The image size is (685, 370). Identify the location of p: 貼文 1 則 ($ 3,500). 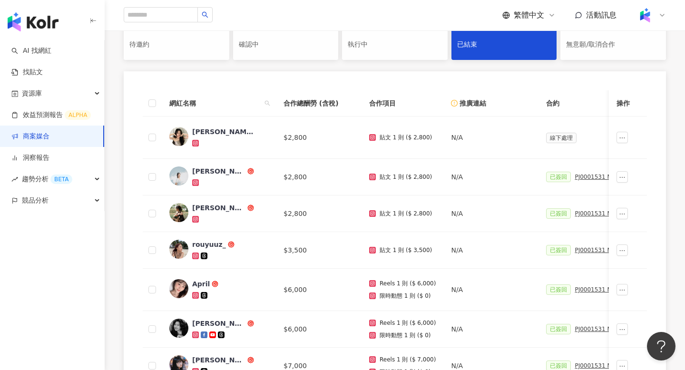
(406, 250).